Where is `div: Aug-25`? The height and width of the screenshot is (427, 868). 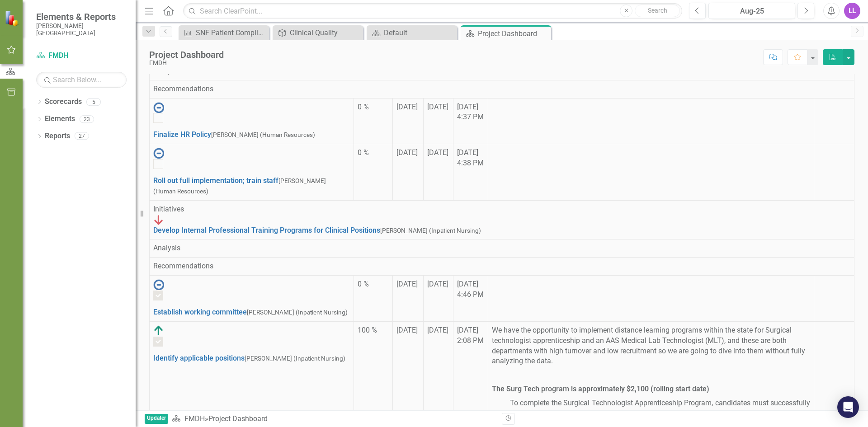 div: Aug-25 is located at coordinates (752, 11).